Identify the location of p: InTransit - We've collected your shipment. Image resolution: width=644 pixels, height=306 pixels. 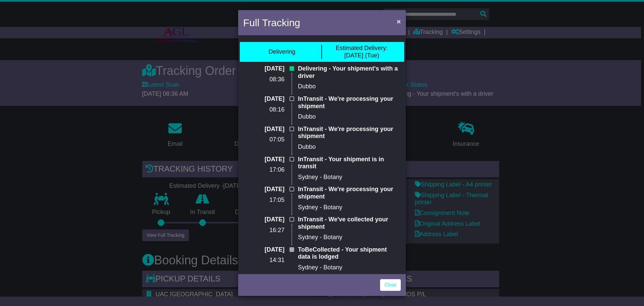
(349, 223).